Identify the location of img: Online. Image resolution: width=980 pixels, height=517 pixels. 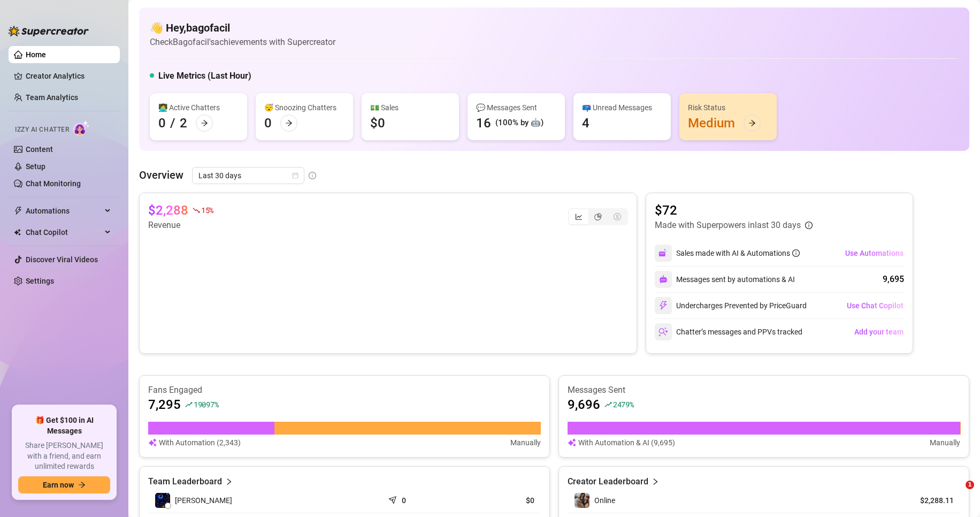
(582, 500).